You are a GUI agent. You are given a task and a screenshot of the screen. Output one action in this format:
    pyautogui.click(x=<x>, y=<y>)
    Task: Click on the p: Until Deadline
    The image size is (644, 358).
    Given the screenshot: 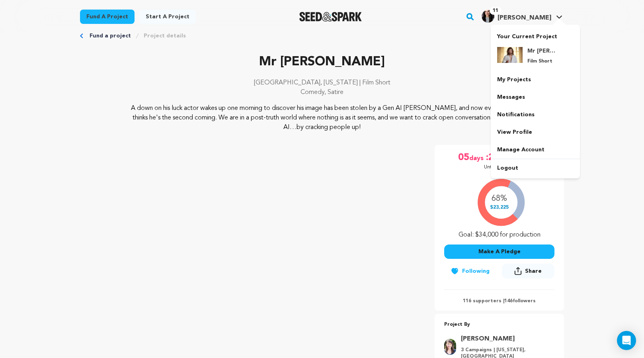 What is the action you would take?
    pyautogui.click(x=499, y=167)
    